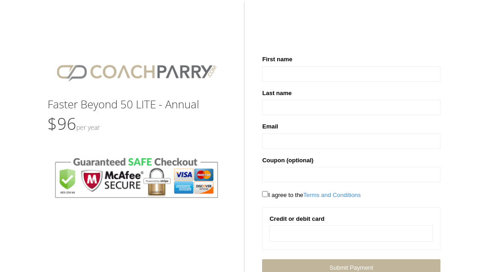  What do you see at coordinates (288, 160) in the screenshot?
I see `label: Coupon (optional)` at bounding box center [288, 160].